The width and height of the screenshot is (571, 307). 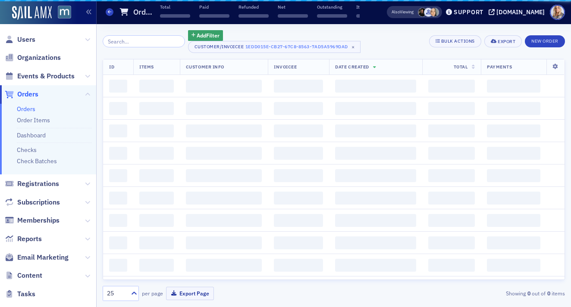 I want to click on p: Paid, so click(x=214, y=7).